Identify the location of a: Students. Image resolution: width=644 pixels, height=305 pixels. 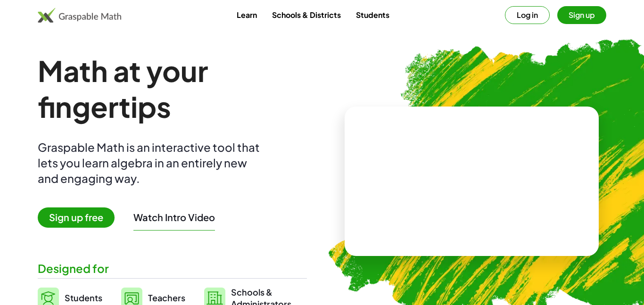
(372, 15).